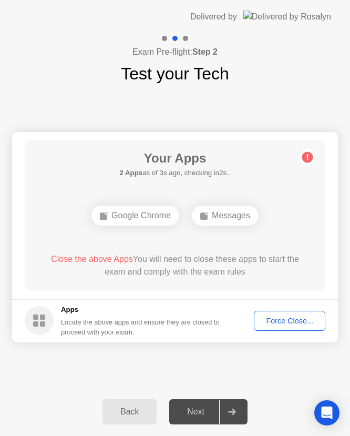 This screenshot has width=350, height=436. What do you see at coordinates (92, 259) in the screenshot?
I see `span: Close the above Apps` at bounding box center [92, 259].